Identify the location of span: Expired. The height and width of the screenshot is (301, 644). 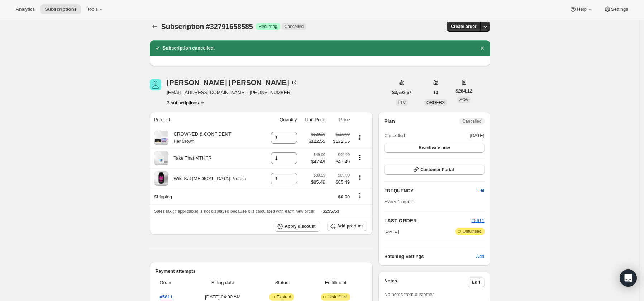
(284, 297).